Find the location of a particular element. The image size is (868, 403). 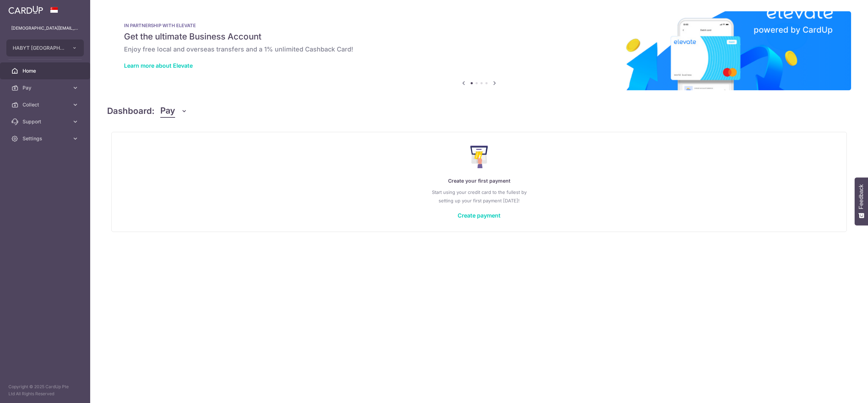

img: Make Payment is located at coordinates (480, 157).